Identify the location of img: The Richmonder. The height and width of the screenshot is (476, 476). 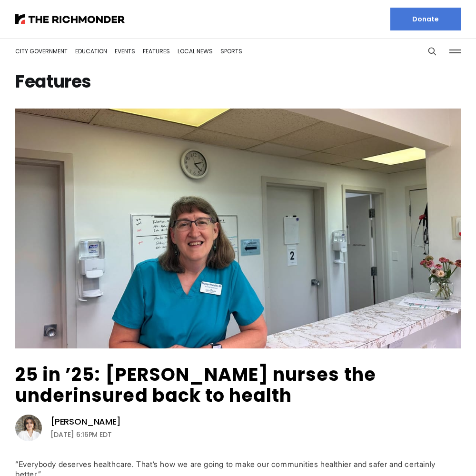
(70, 19).